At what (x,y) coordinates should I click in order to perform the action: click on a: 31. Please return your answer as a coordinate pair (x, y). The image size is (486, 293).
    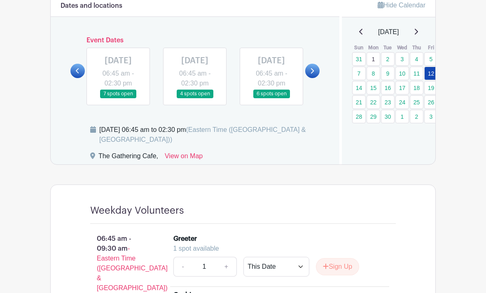
    Looking at the image, I should click on (359, 59).